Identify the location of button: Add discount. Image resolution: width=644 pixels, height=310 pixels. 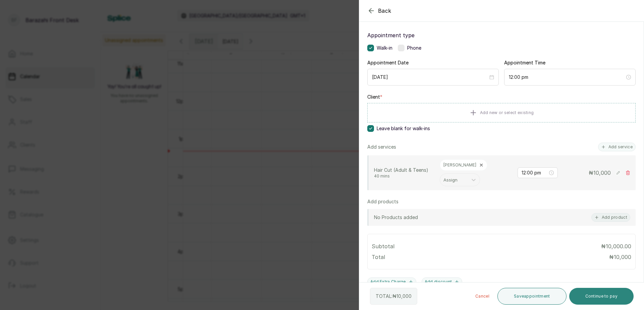
(442, 281).